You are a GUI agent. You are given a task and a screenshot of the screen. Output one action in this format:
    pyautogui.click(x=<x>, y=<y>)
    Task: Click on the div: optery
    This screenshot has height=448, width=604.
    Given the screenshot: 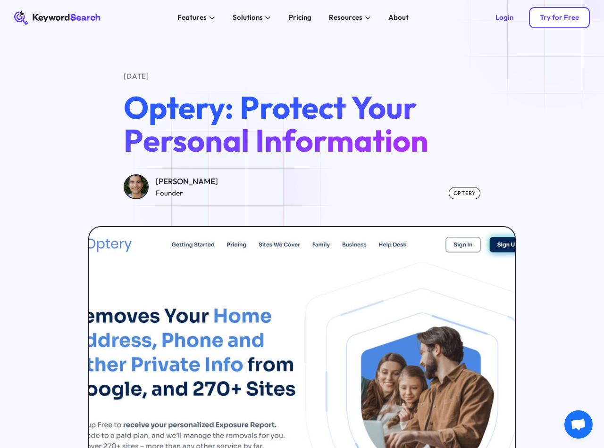 What is the action you would take?
    pyautogui.click(x=464, y=193)
    